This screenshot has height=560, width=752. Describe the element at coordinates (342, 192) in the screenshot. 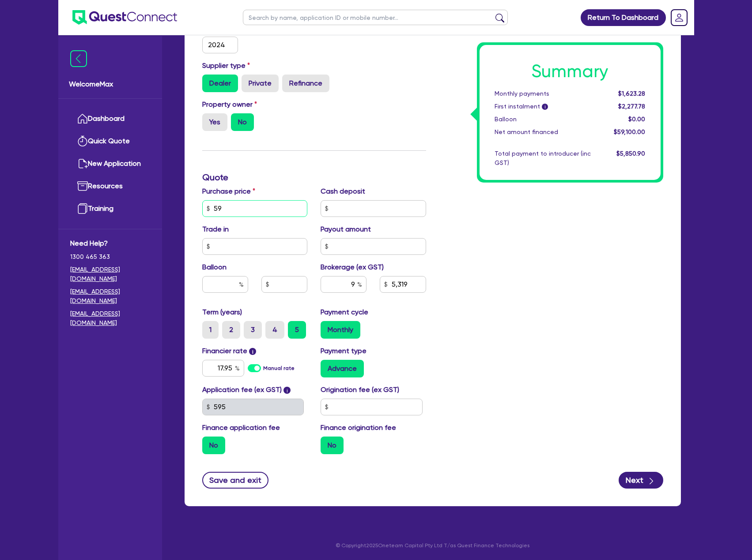

I see `label: Cash deposit` at that location.